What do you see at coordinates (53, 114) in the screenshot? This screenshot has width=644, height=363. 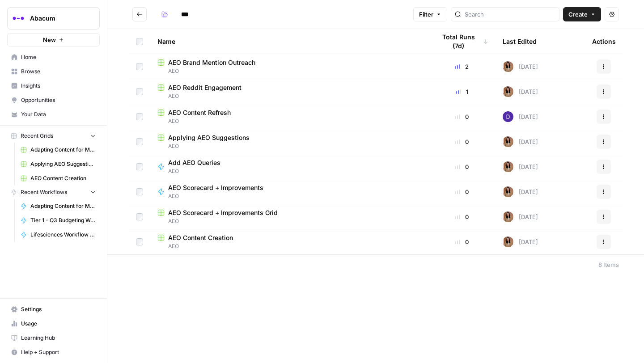 I see `a: Your Data` at bounding box center [53, 114].